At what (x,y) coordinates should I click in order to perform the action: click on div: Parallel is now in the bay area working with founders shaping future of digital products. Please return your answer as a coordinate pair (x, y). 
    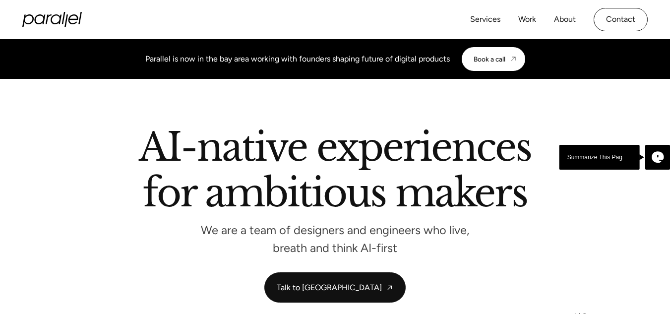
    Looking at the image, I should click on (298, 59).